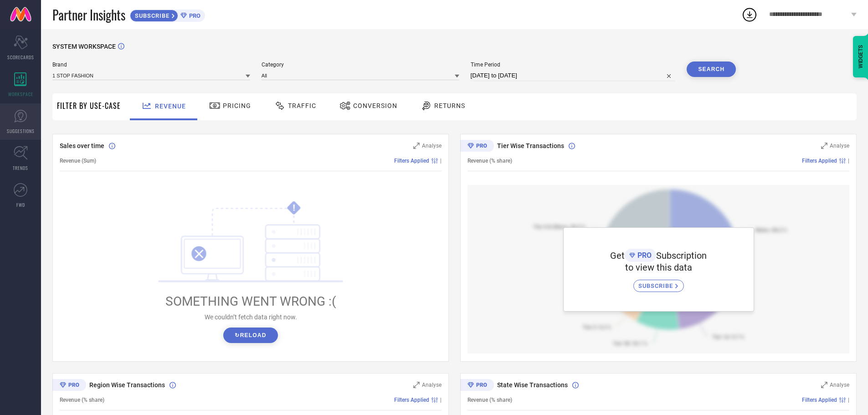 Image resolution: width=868 pixels, height=415 pixels. I want to click on a: SUBSCRIBEPRO, so click(167, 15).